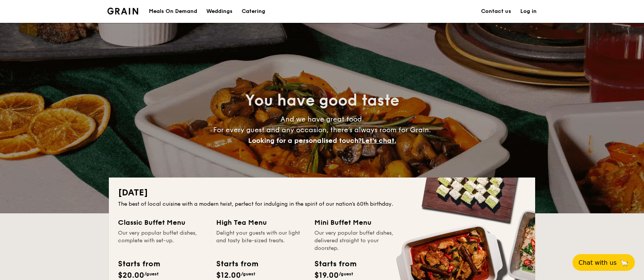 The image size is (644, 280). Describe the element at coordinates (322, 204) in the screenshot. I see `div: The best of local cuisine with a modern twist, perfect for indulging in the spirit of our nation’...` at that location.